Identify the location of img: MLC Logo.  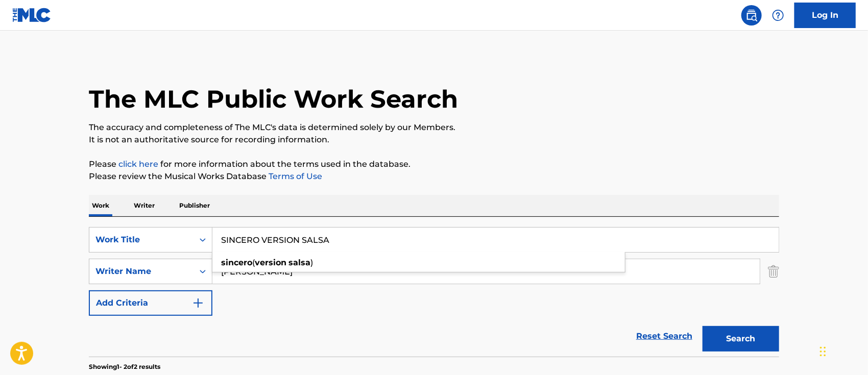
(32, 15).